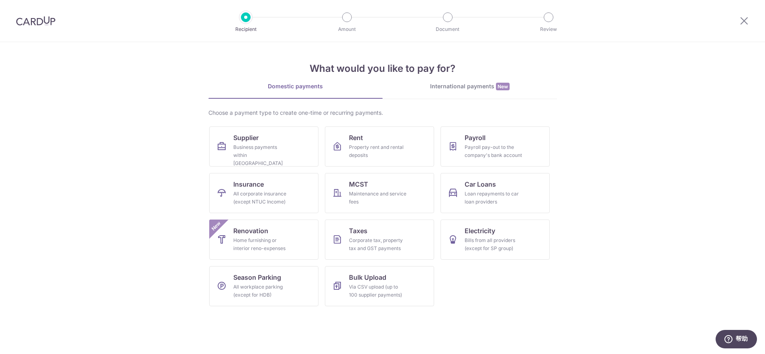 The width and height of the screenshot is (765, 354). Describe the element at coordinates (249, 184) in the screenshot. I see `span: Insurance` at that location.